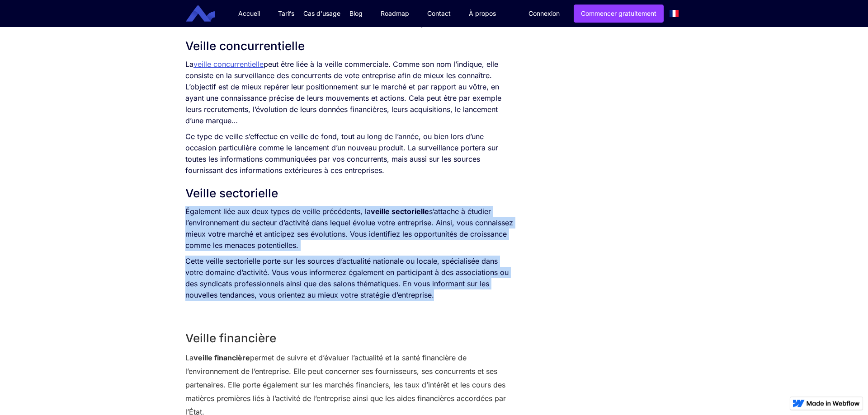 The image size is (868, 415). What do you see at coordinates (349, 46) in the screenshot?
I see `h2: Veille concurrentielle` at bounding box center [349, 46].